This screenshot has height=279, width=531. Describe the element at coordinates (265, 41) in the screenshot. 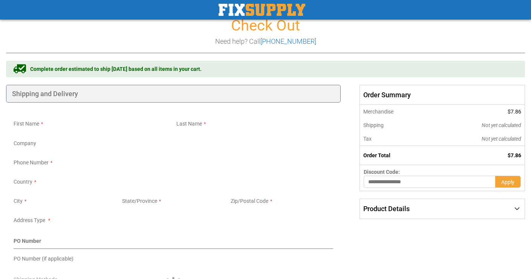

I see `h3: Need help? Call` at that location.